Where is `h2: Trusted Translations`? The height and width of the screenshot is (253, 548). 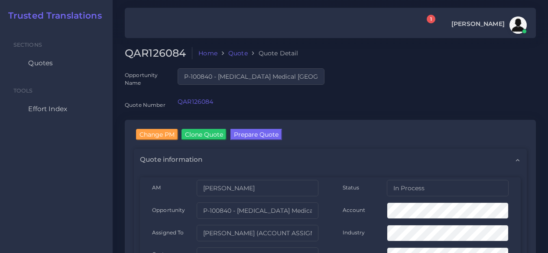
h2: Trusted Translations is located at coordinates (52, 16).